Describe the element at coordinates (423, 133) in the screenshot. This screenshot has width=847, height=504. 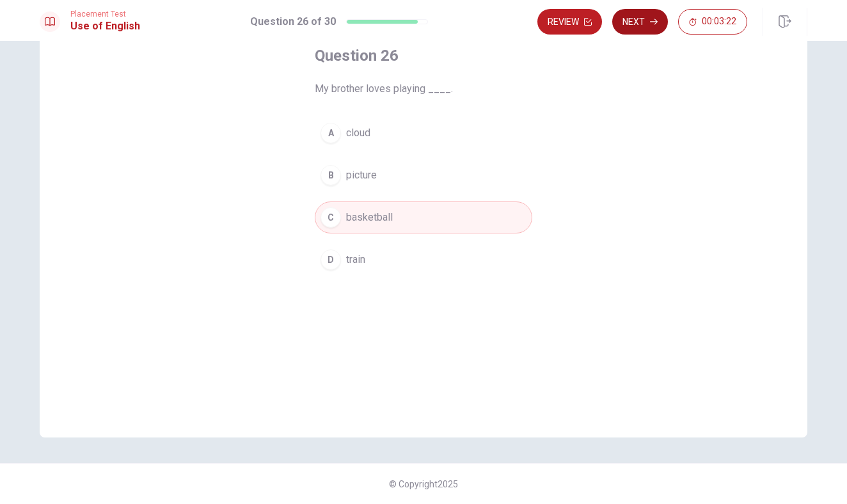
I see `button: Acloud` at that location.